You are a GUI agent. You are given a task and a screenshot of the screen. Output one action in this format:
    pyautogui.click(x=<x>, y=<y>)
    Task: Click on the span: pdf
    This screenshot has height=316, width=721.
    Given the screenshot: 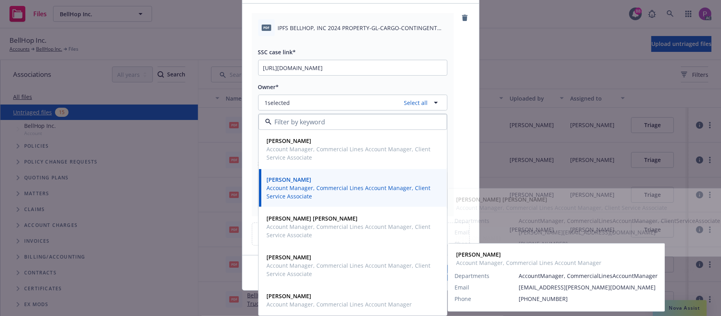 What is the action you would take?
    pyautogui.click(x=266, y=27)
    